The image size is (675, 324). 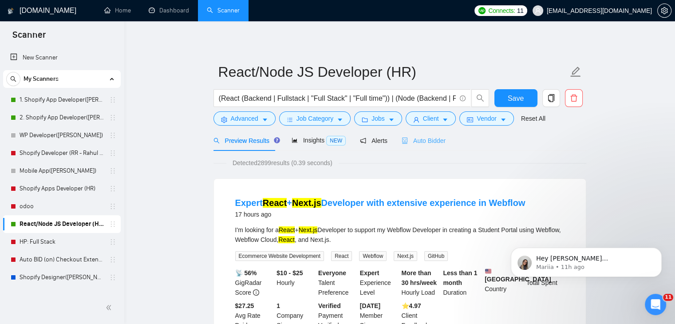 What do you see at coordinates (296, 283) in the screenshot?
I see `div: Hourly` at bounding box center [296, 283].